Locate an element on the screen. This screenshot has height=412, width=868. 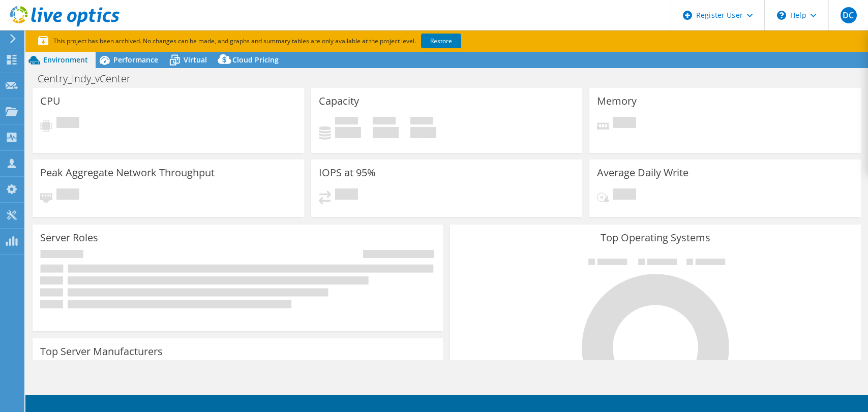
span: Cloud Pricing is located at coordinates (255, 60).